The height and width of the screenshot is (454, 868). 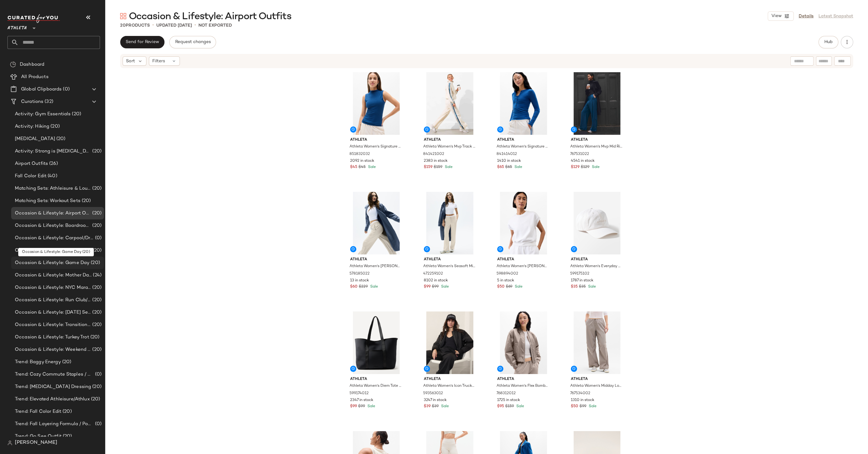 What do you see at coordinates (828, 42) in the screenshot?
I see `span: Hub` at bounding box center [828, 42].